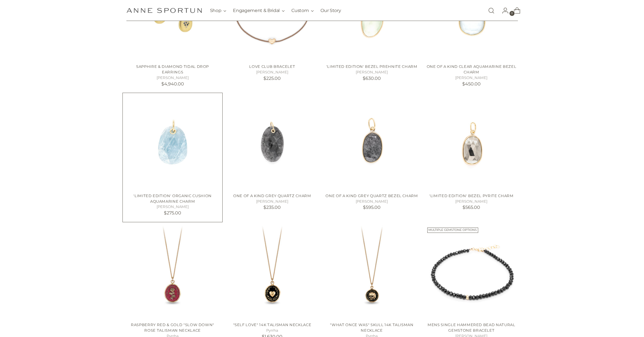  I want to click on span: 0, so click(512, 13).